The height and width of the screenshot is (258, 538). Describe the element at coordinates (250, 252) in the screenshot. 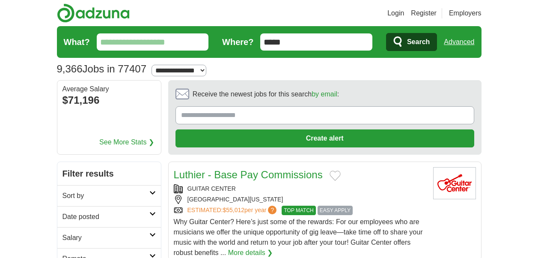

I see `a: More details ❯` at that location.